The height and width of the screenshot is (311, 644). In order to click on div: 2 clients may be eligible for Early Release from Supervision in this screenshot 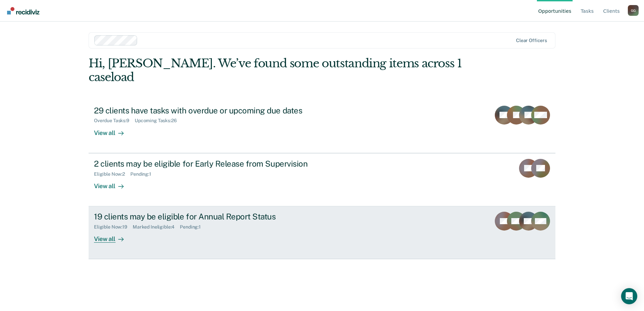, I will do `click(212, 164)`.